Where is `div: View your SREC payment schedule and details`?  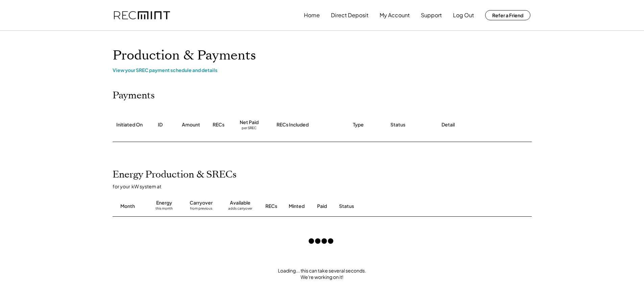
div: View your SREC payment schedule and details is located at coordinates (322, 70).